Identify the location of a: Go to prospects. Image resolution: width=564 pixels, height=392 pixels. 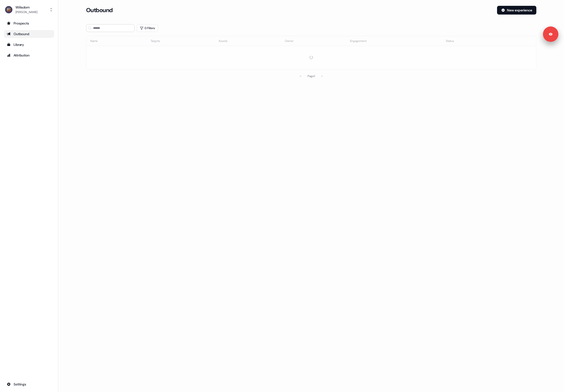
(29, 24).